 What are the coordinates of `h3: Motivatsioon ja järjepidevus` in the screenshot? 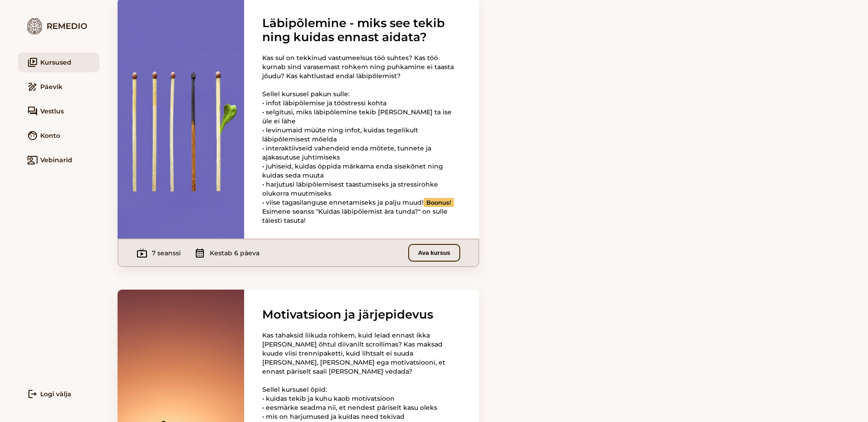 It's located at (362, 314).